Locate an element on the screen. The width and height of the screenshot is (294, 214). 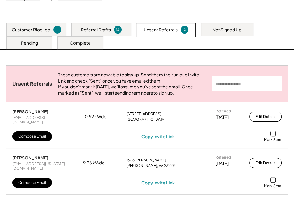
div: These customers are now able to sign up. Send them their unique Invite Link and check "Sent" once... is located at coordinates (132, 84).